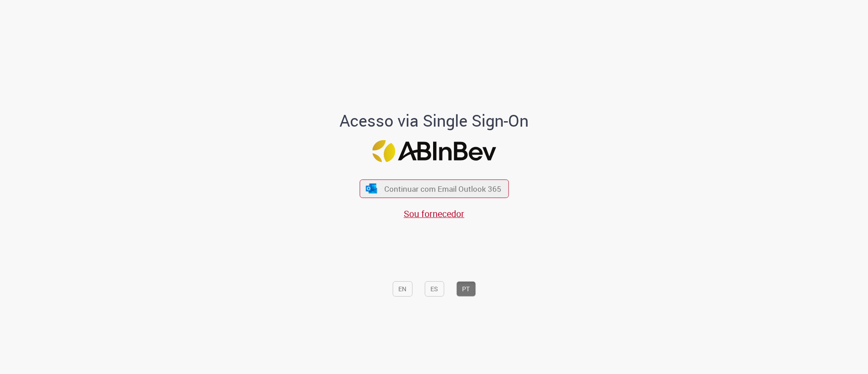  I want to click on a: Sou fornecedor, so click(434, 213).